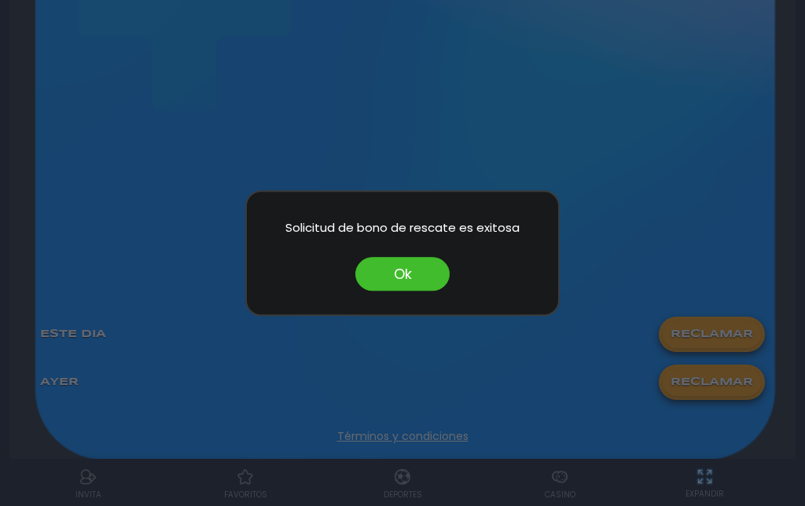  Describe the element at coordinates (776, 387) in the screenshot. I see `button: Join telegram` at that location.